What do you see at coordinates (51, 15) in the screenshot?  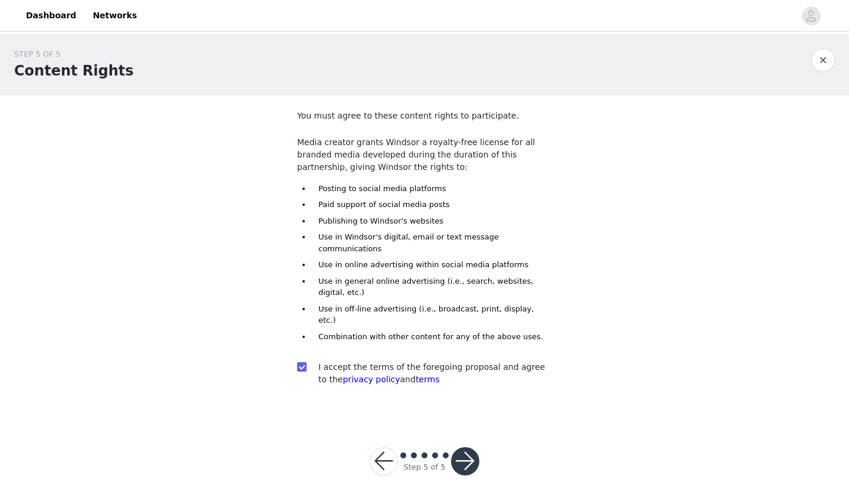 I see `a: Dashboard` at bounding box center [51, 15].